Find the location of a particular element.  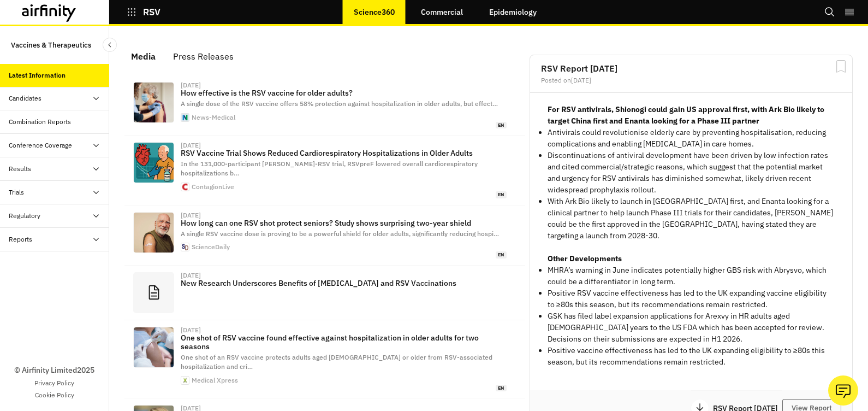

p: Discontinuations of antiviral development have been driven by low infection rates and cited comme... is located at coordinates (691, 173).